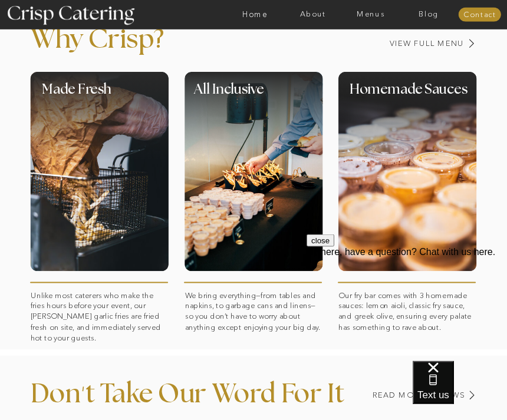  I want to click on h3: View Full Menu, so click(397, 44).